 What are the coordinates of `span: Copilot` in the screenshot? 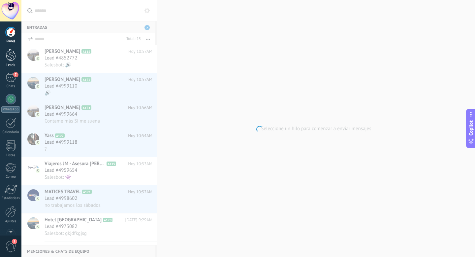 It's located at (471, 128).